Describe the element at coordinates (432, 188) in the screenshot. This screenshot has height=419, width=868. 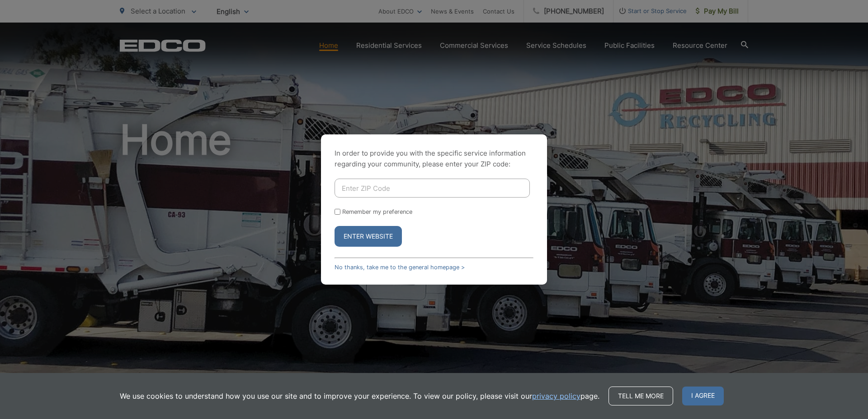
I see `input: Enter ZIP Code` at that location.